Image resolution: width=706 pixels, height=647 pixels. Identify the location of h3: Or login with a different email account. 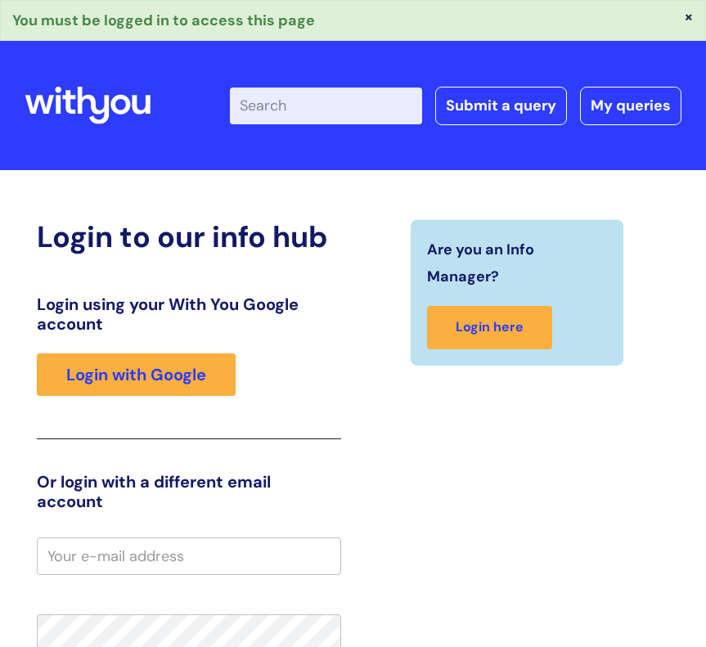
(189, 492).